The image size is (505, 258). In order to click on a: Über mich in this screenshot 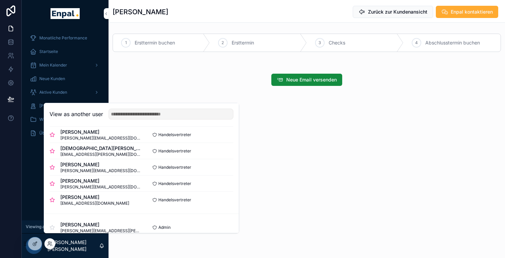, I will do `click(65, 133)`.